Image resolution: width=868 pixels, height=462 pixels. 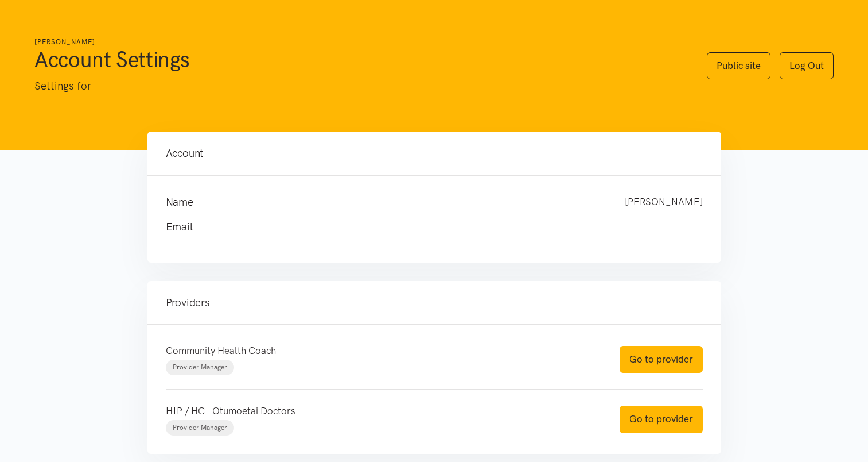 I want to click on h1: Account Settings, so click(x=359, y=59).